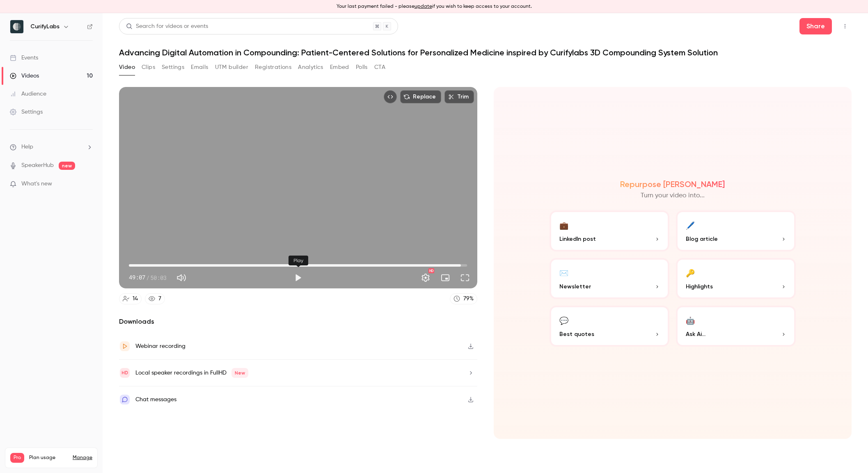 Image resolution: width=868 pixels, height=473 pixels. What do you see at coordinates (361, 68) in the screenshot?
I see `button: Polls` at bounding box center [361, 68].